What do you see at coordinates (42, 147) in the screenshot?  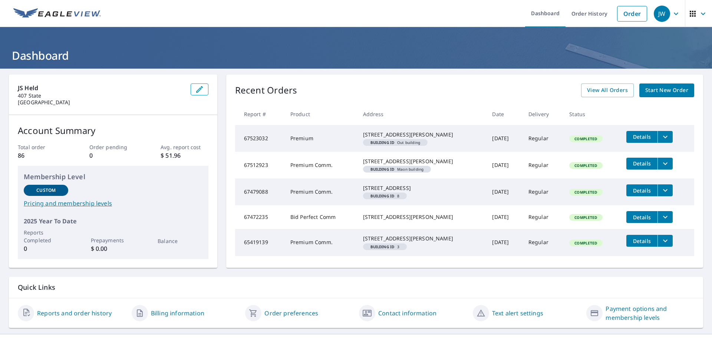 I see `p: Total order` at bounding box center [42, 147].